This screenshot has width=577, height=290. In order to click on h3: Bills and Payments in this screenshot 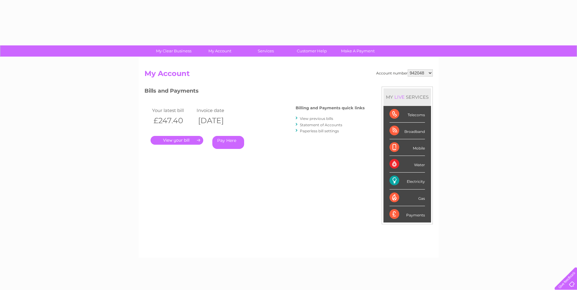, I will do `click(254, 92)`.